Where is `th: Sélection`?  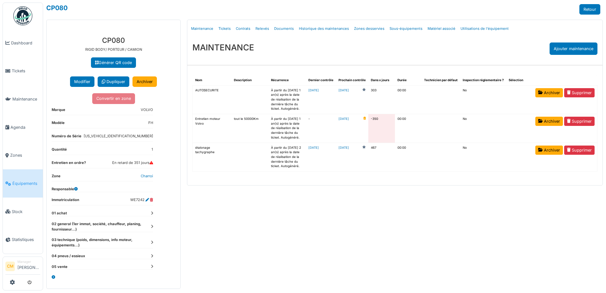
th: Sélection is located at coordinates (520, 80).